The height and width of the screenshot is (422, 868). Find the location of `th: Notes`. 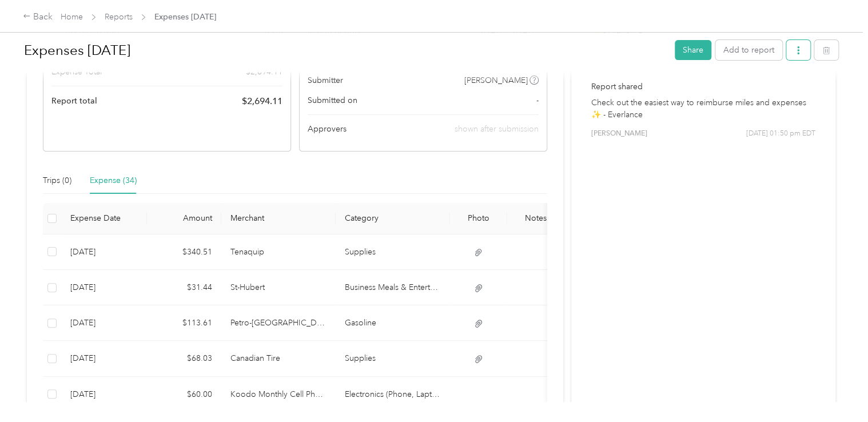

th: Notes is located at coordinates (536, 218).